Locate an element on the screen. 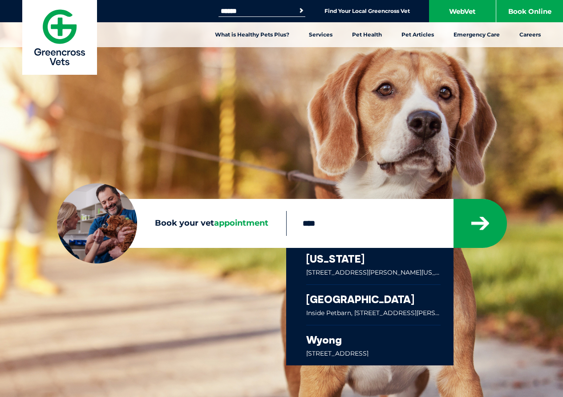  a: Find Your Local Greencross Vet is located at coordinates (367, 11).